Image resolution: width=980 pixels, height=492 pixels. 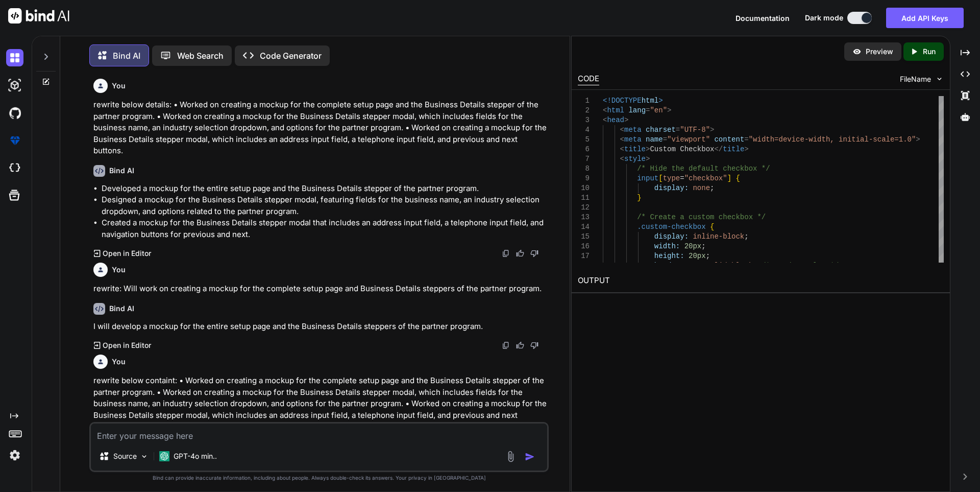 What do you see at coordinates (126, 345) in the screenshot?
I see `p: Open in Editor` at bounding box center [126, 345].